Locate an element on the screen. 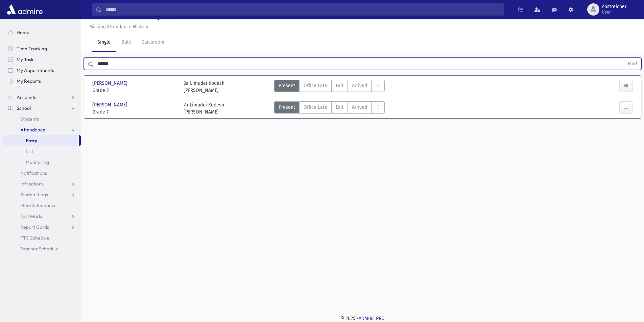  span: My Tasks is located at coordinates (26, 59).